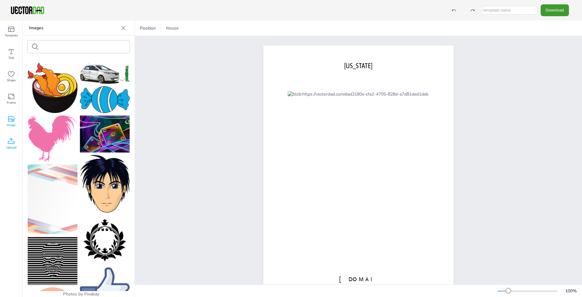  What do you see at coordinates (555, 10) in the screenshot?
I see `button: Download` at bounding box center [555, 10].